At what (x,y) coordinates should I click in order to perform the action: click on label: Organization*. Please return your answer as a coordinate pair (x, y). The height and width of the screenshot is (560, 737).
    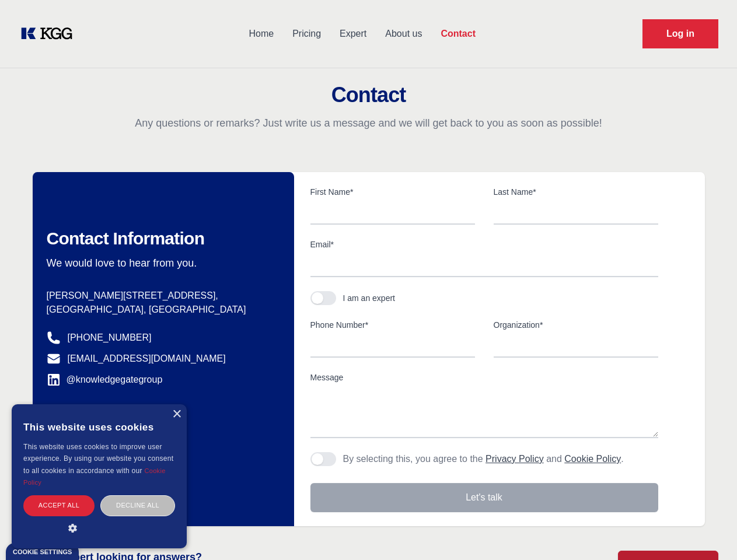
    Looking at the image, I should click on (576, 325).